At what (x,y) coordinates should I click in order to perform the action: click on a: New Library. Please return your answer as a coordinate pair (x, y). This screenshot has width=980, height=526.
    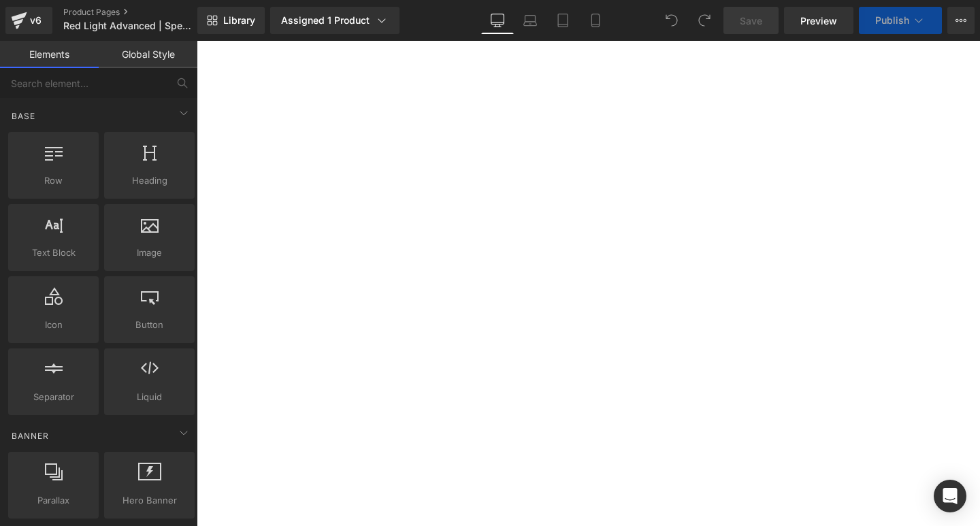
    Looking at the image, I should click on (231, 20).